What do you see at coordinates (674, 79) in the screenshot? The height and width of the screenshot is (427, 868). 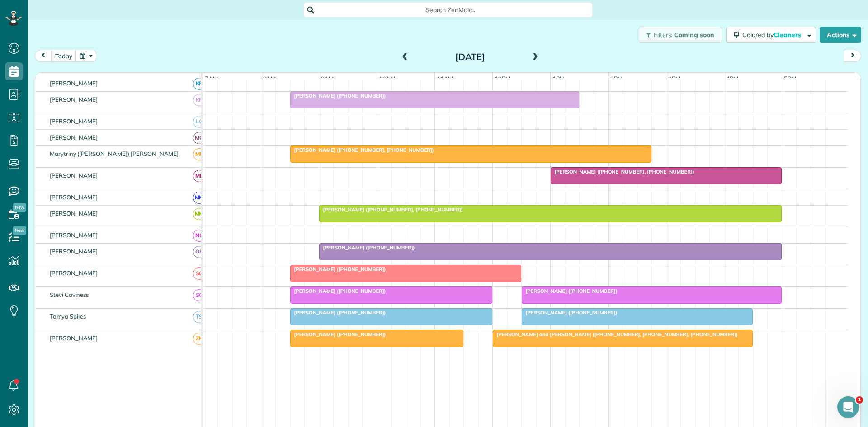 I see `span: 3pm` at bounding box center [674, 79].